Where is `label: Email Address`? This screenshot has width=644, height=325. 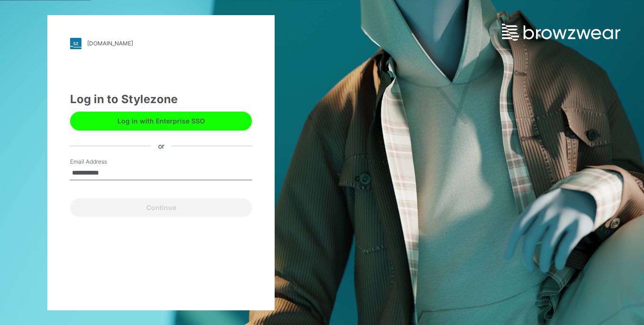
label: Email Address is located at coordinates (103, 162).